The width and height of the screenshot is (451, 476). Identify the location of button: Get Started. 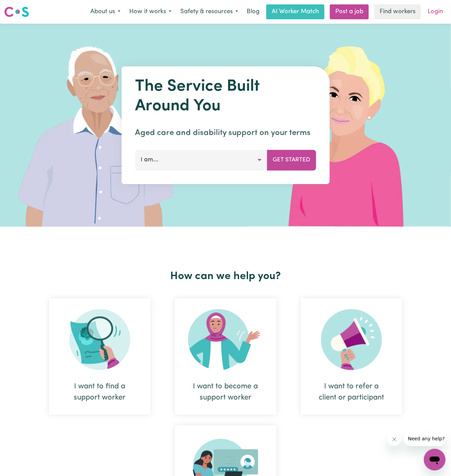
(291, 160).